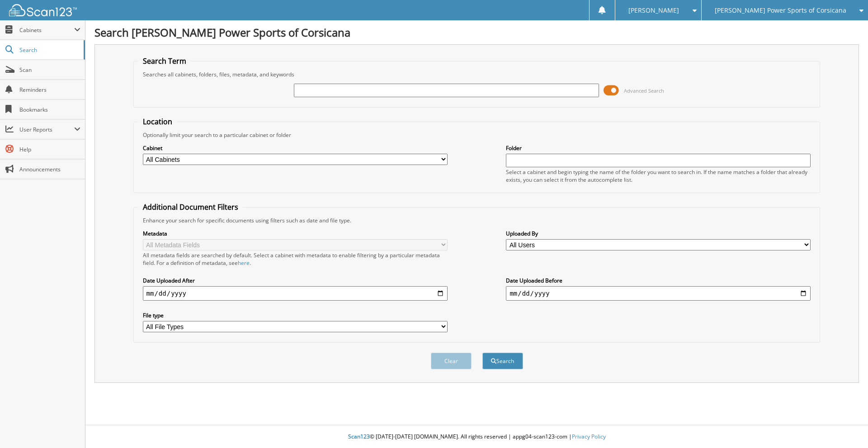 The width and height of the screenshot is (868, 448). What do you see at coordinates (295, 280) in the screenshot?
I see `label: Date Uploaded After` at bounding box center [295, 280].